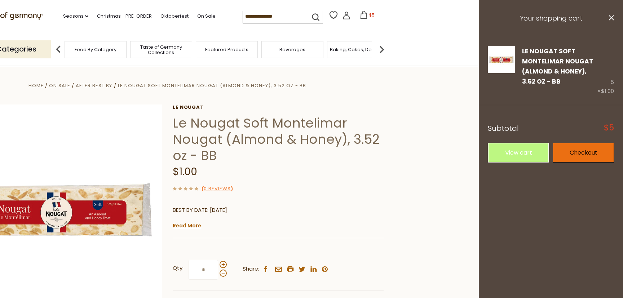  What do you see at coordinates (227, 49) in the screenshot?
I see `span: Featured Products` at bounding box center [227, 49].